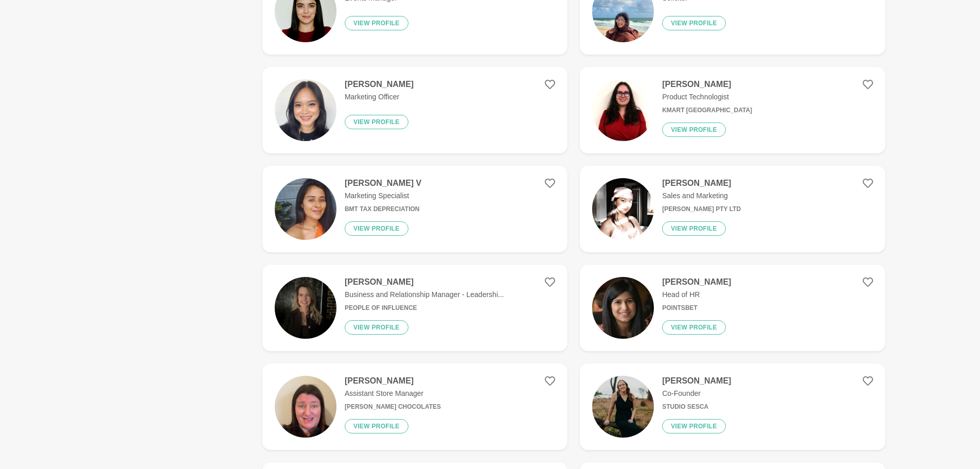 The width and height of the screenshot is (980, 469). I want to click on p: Co-Founder, so click(697, 393).